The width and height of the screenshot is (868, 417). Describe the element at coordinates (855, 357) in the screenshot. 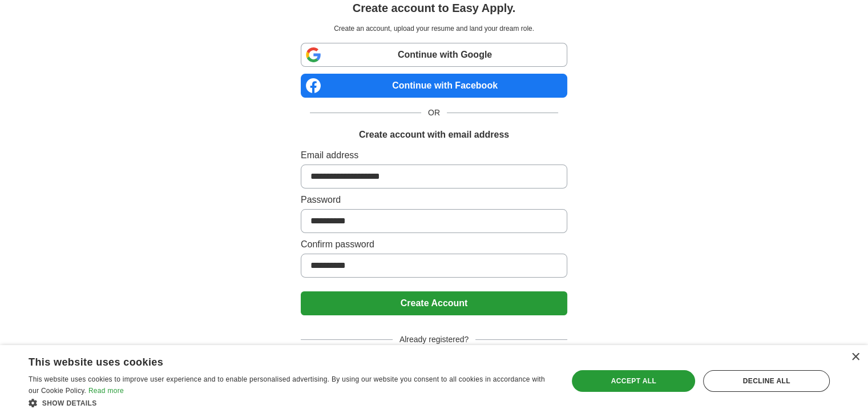

I see `div: Close` at that location.